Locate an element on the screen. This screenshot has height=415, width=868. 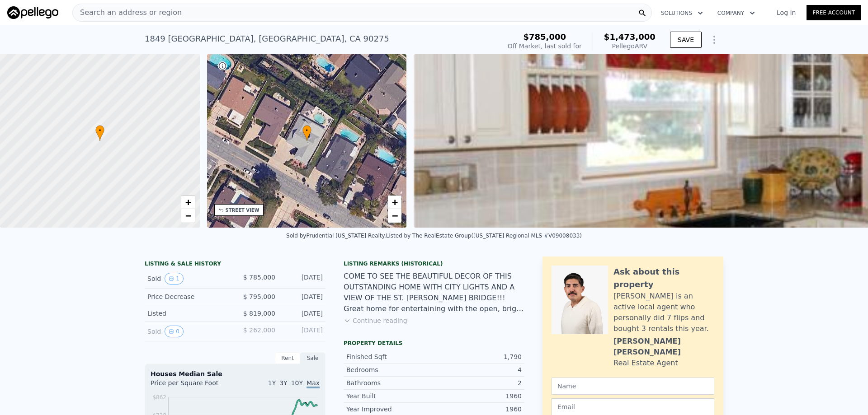
div: Rent is located at coordinates (287, 358).